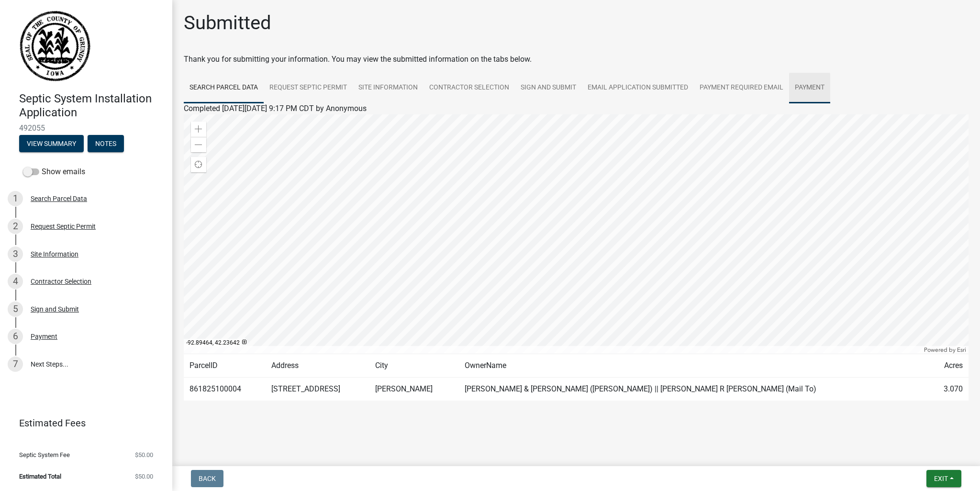 The width and height of the screenshot is (980, 491). What do you see at coordinates (949, 389) in the screenshot?
I see `td: 3.070` at bounding box center [949, 389].